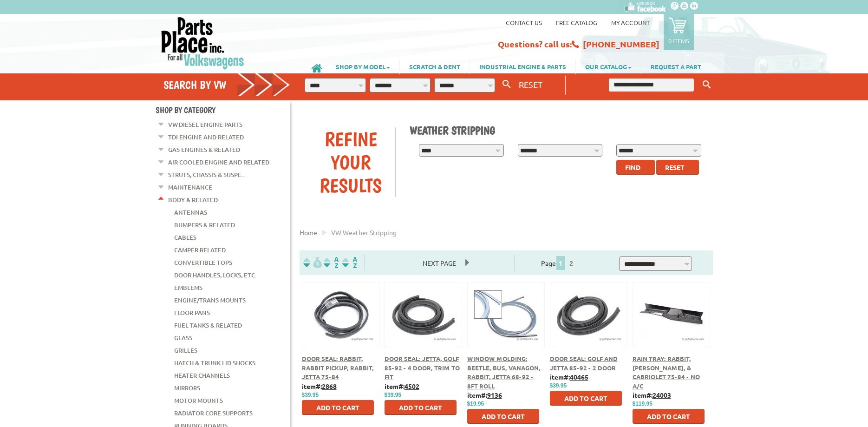  Describe the element at coordinates (205, 125) in the screenshot. I see `a: VW Diesel Engine Parts` at that location.